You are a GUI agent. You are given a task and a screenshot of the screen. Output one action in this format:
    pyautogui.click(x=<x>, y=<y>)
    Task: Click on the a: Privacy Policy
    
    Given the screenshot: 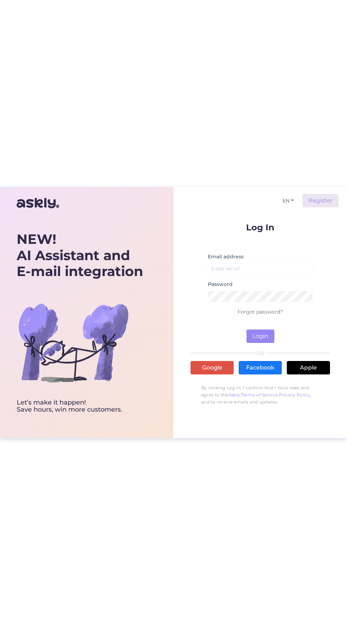 What is the action you would take?
    pyautogui.click(x=295, y=395)
    